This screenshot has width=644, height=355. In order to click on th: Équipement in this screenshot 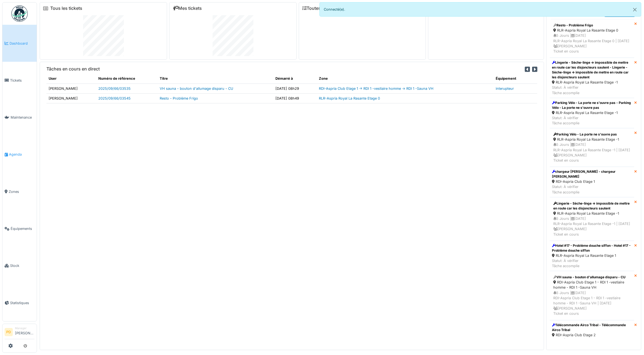, I will do `click(515, 78)`.